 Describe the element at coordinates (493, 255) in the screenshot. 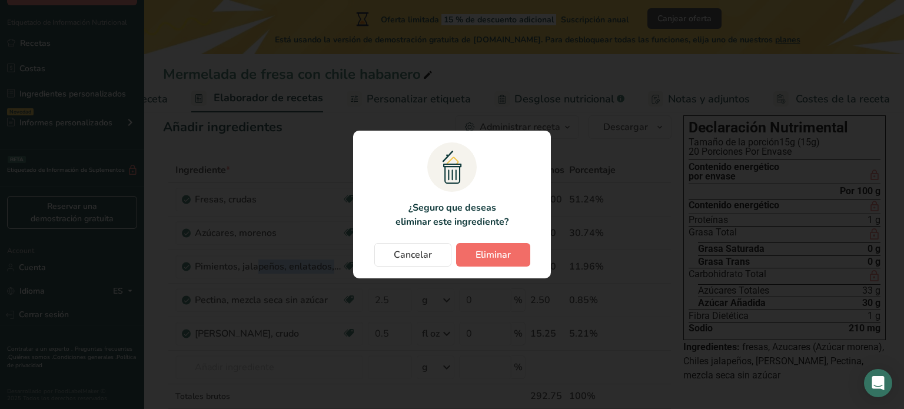

I see `button: Eliminar` at that location.